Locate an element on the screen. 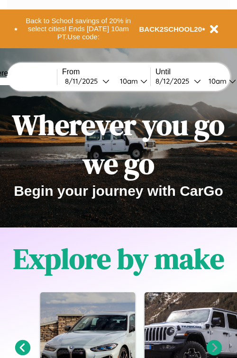 The width and height of the screenshot is (237, 358). h1: Explore by make is located at coordinates (118, 259).